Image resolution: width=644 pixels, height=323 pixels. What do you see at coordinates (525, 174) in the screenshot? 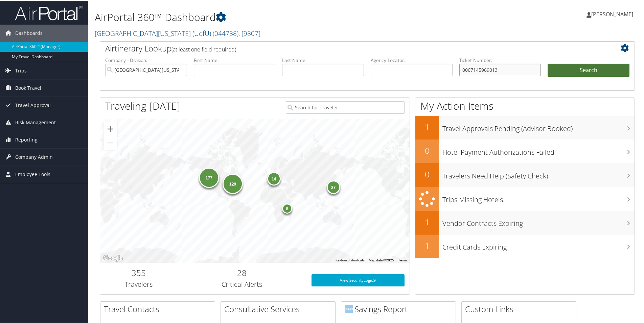
I see `a: 0Travelers Need Help (Safety Check)` at bounding box center [525, 174].